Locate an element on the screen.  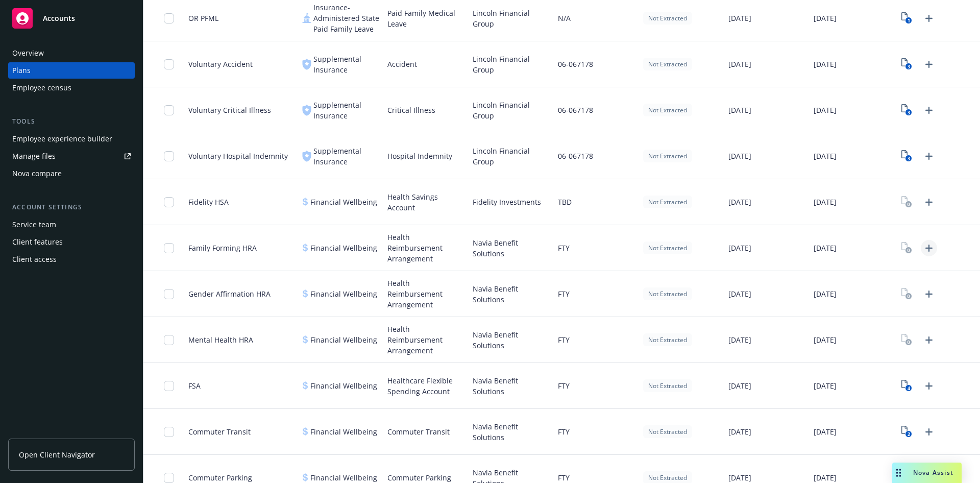
span: Healthcare Flexible Spending Account is located at coordinates (426, 386).